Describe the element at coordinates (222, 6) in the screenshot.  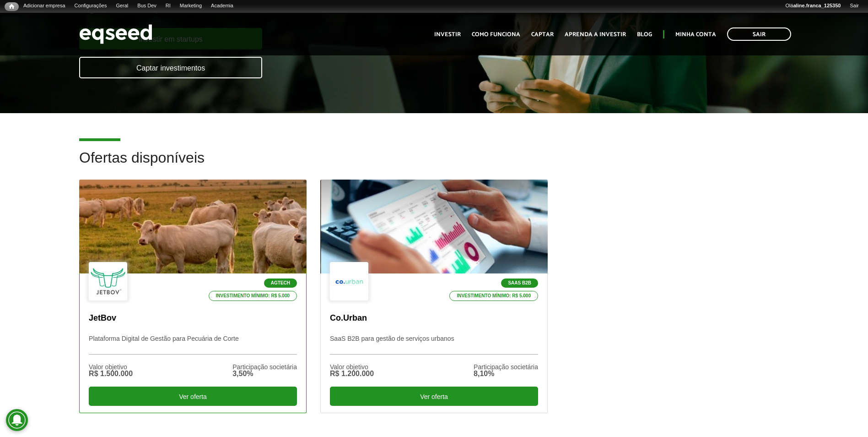
I see `a: Academia` at that location.